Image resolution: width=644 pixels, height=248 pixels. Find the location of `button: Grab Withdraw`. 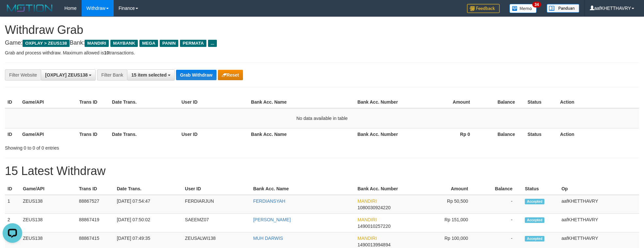

button: Grab Withdraw is located at coordinates (196, 75).